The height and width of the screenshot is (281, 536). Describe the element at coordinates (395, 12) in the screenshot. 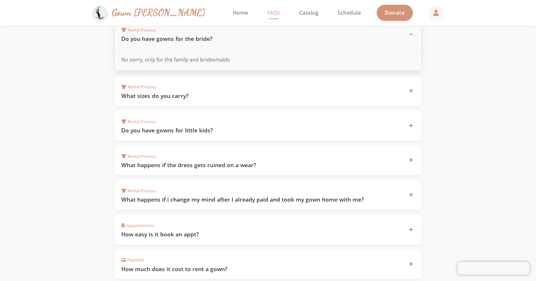

I see `span: Donate` at that location.